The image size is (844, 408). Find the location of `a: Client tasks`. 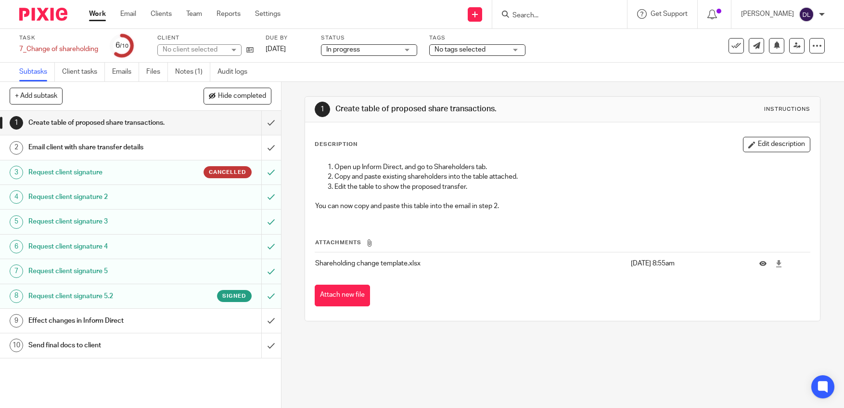

a: Client tasks is located at coordinates (83, 72).